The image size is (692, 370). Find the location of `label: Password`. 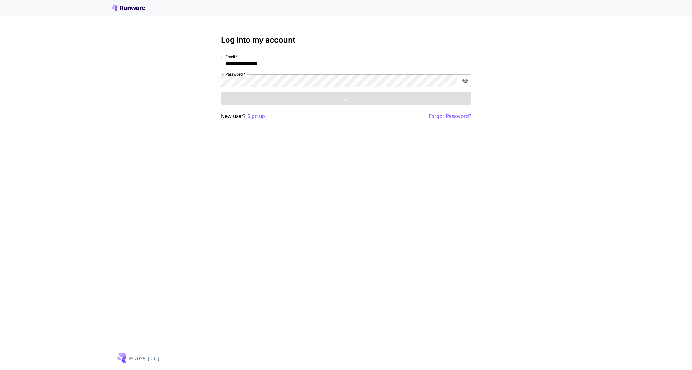

label: Password is located at coordinates (235, 74).